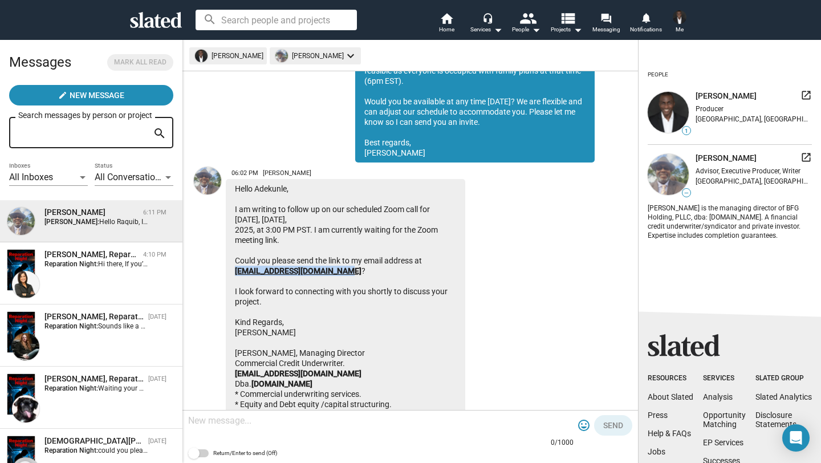 The width and height of the screenshot is (821, 463). What do you see at coordinates (26, 409) in the screenshot?
I see `img: Sharon Bruneau` at bounding box center [26, 409].